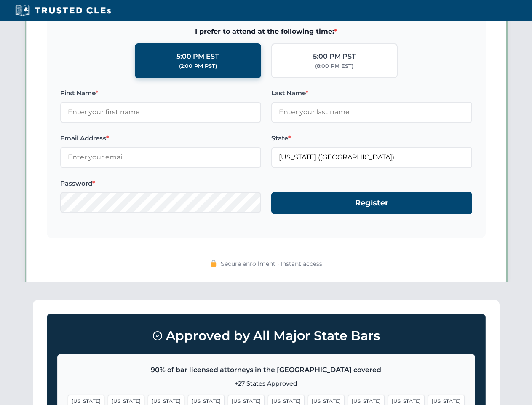 The height and width of the screenshot is (405, 532). What do you see at coordinates (335, 56) in the screenshot?
I see `div: 5:00 PM PST` at bounding box center [335, 56].